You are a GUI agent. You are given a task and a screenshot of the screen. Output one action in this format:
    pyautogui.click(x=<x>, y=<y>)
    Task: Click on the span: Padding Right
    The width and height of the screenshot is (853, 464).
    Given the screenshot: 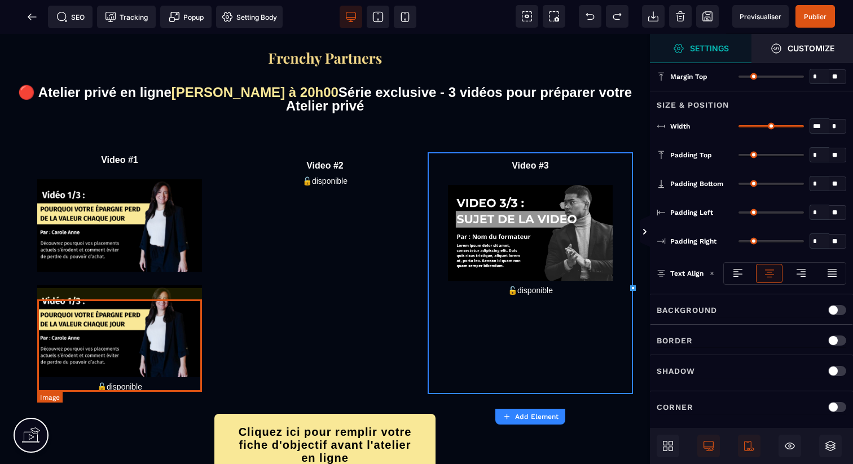 What is the action you would take?
    pyautogui.click(x=693, y=241)
    